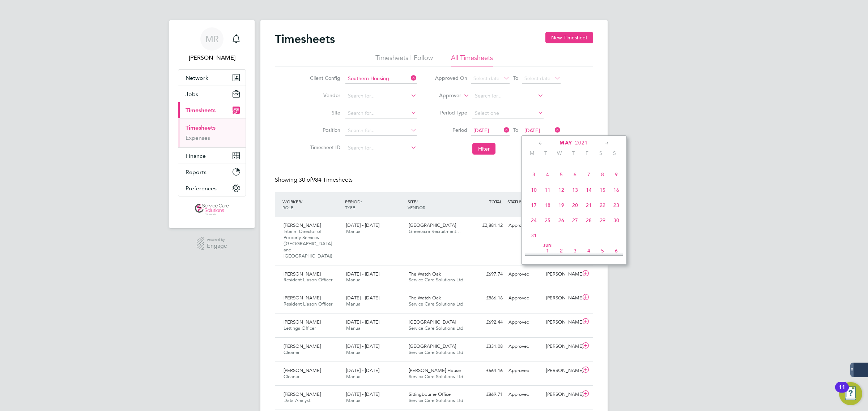 This screenshot has width=868, height=411. I want to click on span: Timesheets, so click(201, 111).